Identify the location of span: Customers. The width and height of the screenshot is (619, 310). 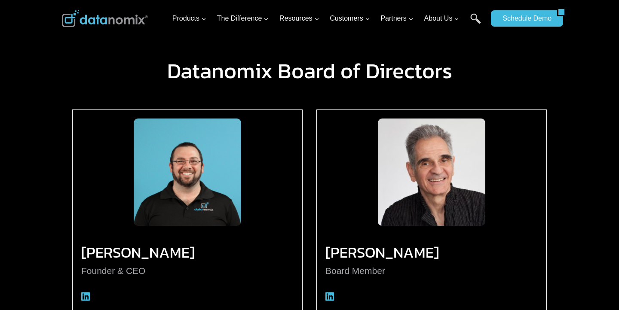
(350, 18).